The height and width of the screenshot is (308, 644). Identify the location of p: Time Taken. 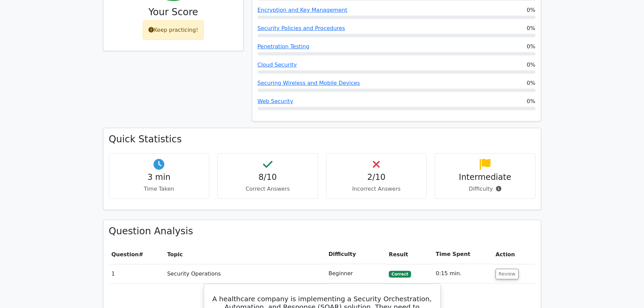
(159, 189).